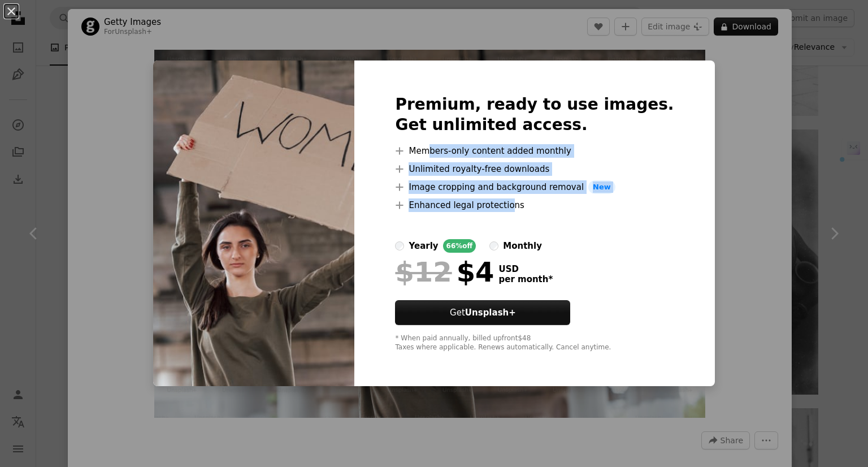  Describe the element at coordinates (423, 272) in the screenshot. I see `span: $12` at that location.